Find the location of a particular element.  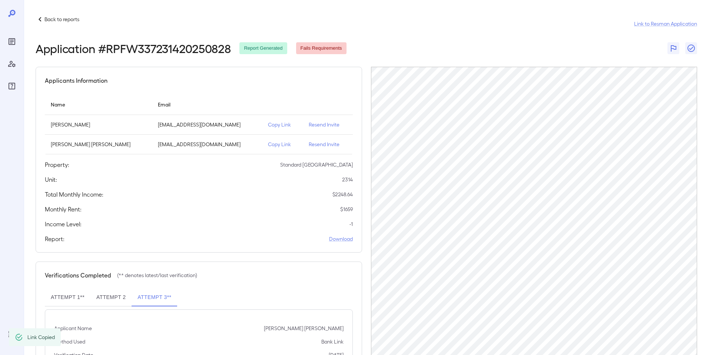

p: $ 1659 is located at coordinates (347, 209).